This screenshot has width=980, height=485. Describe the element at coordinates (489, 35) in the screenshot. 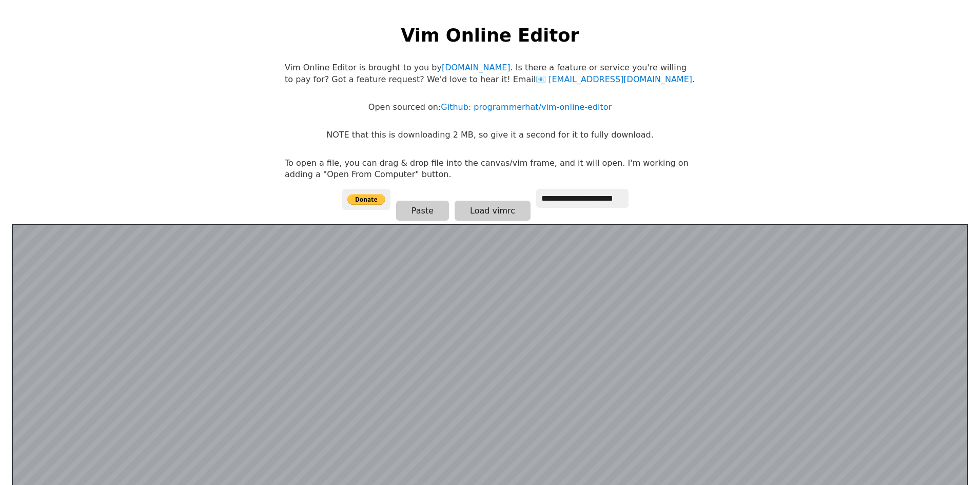

I see `h1: Vim Online Editor` at that location.